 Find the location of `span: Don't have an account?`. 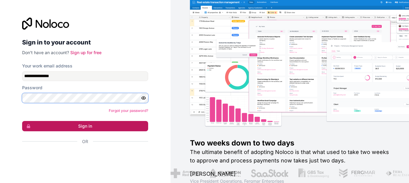

span: Don't have an account? is located at coordinates (45, 52).